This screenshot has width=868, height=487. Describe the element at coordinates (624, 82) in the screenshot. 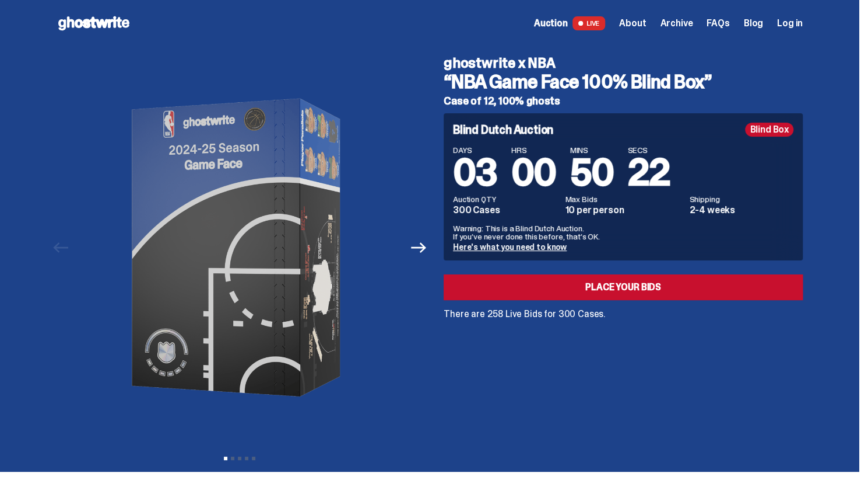

I see `h3: “NBA Game Face 100% Blind Box”` at that location.